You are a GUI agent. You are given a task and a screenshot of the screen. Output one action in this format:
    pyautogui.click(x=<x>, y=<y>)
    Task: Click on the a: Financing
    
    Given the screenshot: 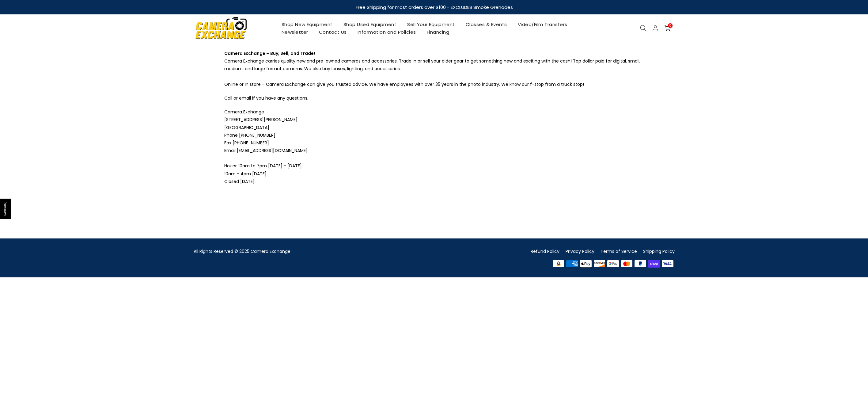 What is the action you would take?
    pyautogui.click(x=438, y=32)
    